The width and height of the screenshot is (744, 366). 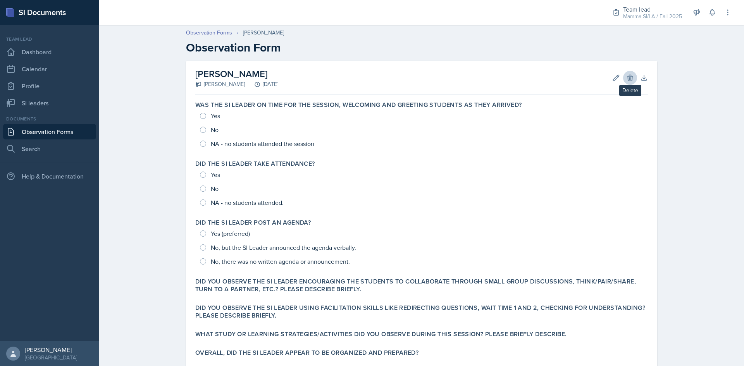 What do you see at coordinates (381, 335) in the screenshot?
I see `label: What study or learning strategies/activities did you observe during this session? Please briefly ...` at bounding box center [381, 335].